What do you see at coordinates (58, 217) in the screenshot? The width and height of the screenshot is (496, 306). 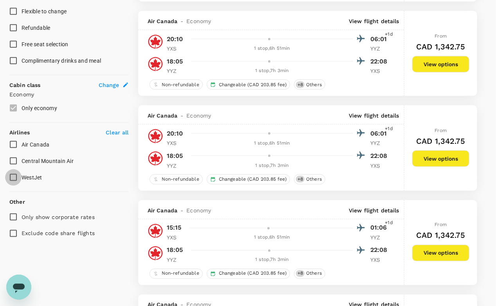 I see `p: Only show corporate rates` at bounding box center [58, 217].